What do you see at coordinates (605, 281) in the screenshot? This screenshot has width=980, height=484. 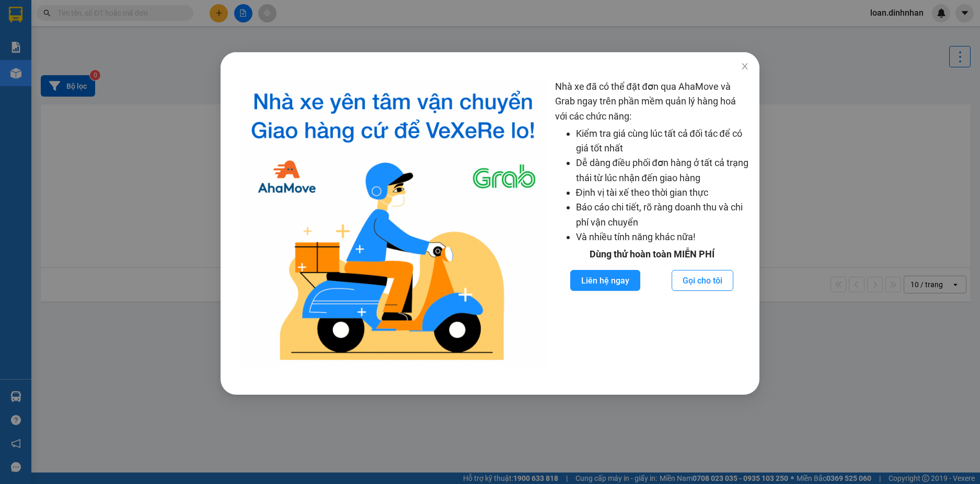 I see `span: Liên hệ ngay` at bounding box center [605, 281].